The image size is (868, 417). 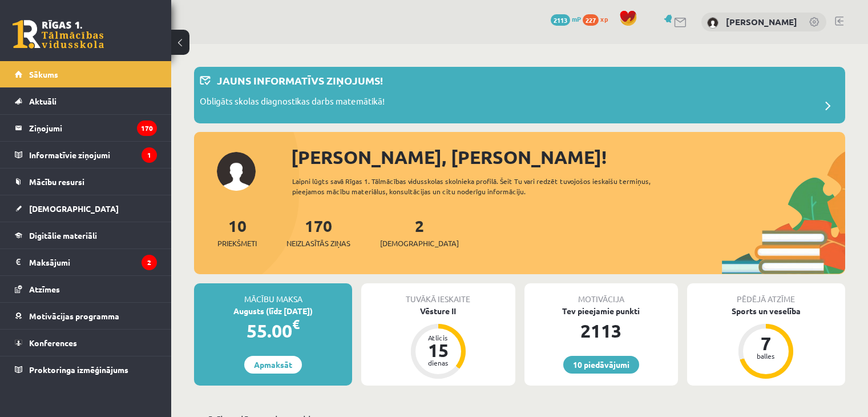 What do you see at coordinates (149, 155) in the screenshot?
I see `i: 1` at bounding box center [149, 155].